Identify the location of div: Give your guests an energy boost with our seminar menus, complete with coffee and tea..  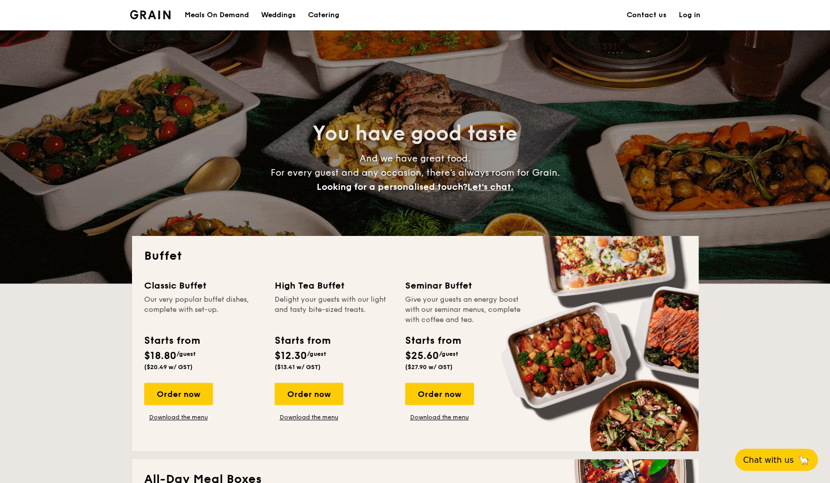
(465, 310).